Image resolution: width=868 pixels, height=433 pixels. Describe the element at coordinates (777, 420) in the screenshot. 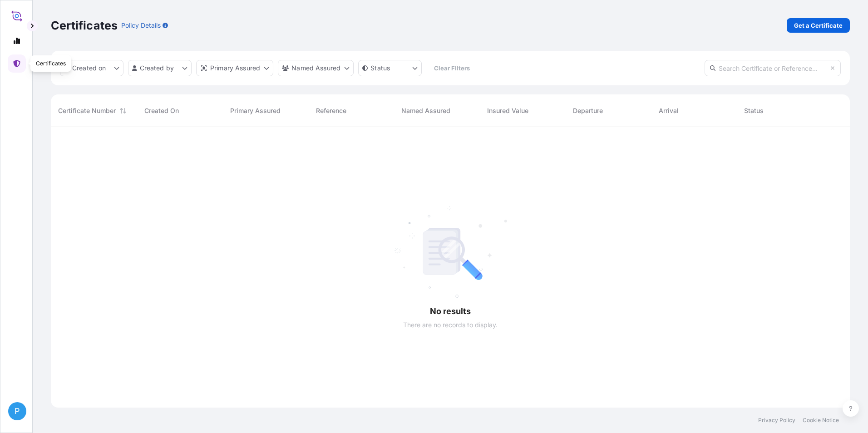

I see `p: Privacy Policy` at that location.